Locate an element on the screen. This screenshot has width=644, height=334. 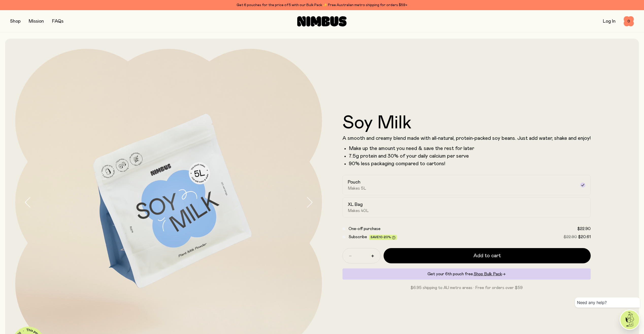
div: Get 6 pouches for the price of 5 with our Bulk Pack ✨ Free Australian metro shipping for orders $59+ is located at coordinates (322, 5).